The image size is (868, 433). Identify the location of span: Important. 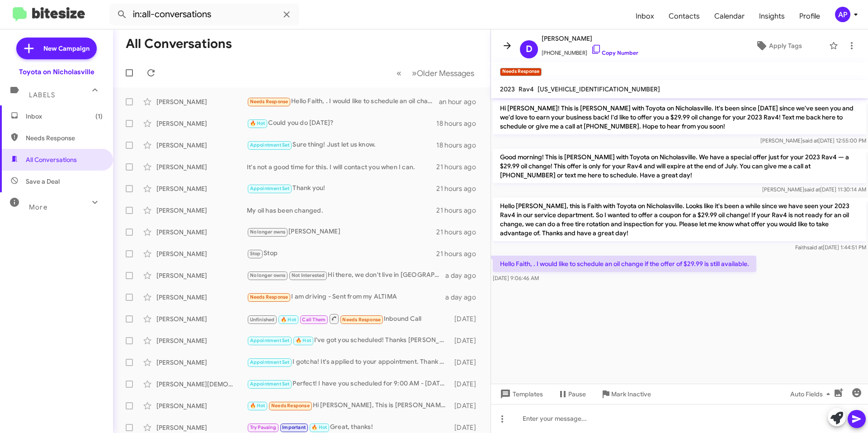
(294, 427).